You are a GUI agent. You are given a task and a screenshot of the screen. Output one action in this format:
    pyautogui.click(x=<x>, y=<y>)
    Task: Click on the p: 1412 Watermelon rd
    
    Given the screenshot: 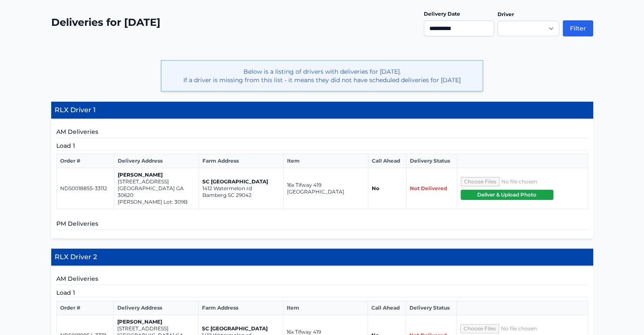 What is the action you would take?
    pyautogui.click(x=241, y=189)
    